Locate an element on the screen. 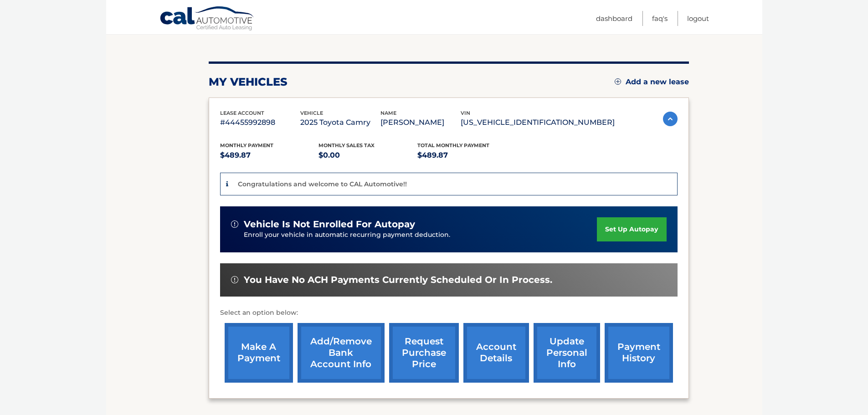  a: payment history is located at coordinates (639, 353).